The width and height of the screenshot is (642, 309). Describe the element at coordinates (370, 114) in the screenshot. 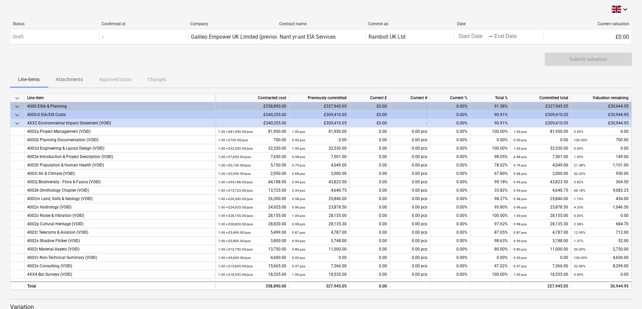

I see `div: £0.00` at that location.